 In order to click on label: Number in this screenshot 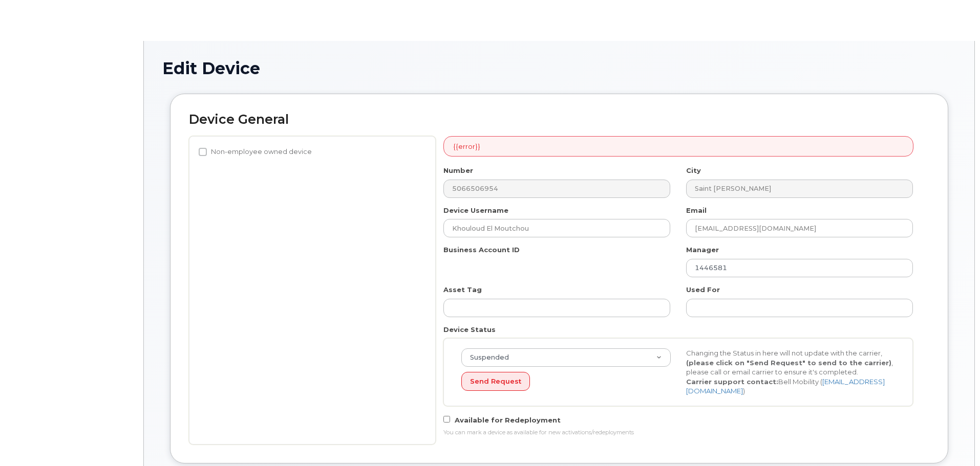, I will do `click(458, 170)`.